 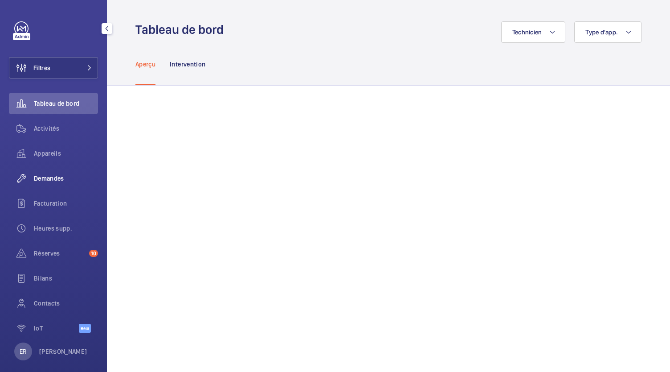 I want to click on span: Appareils, so click(x=66, y=153).